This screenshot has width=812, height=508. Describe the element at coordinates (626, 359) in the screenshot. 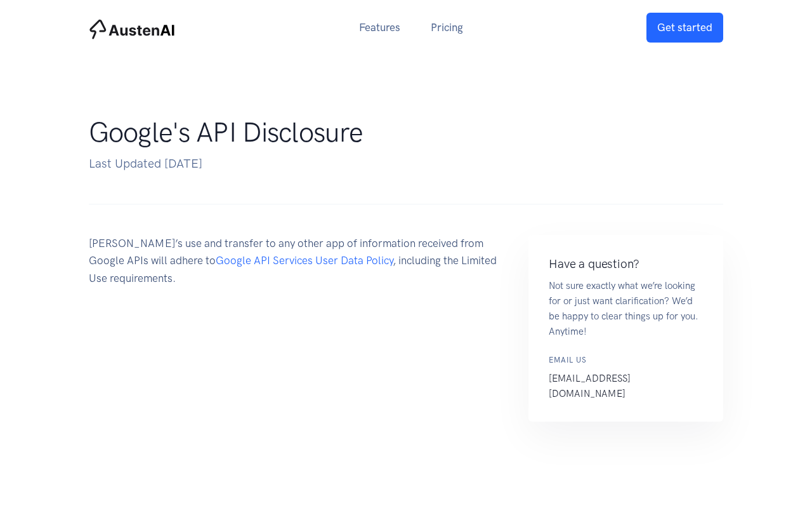

I see `h6: Email us` at that location.